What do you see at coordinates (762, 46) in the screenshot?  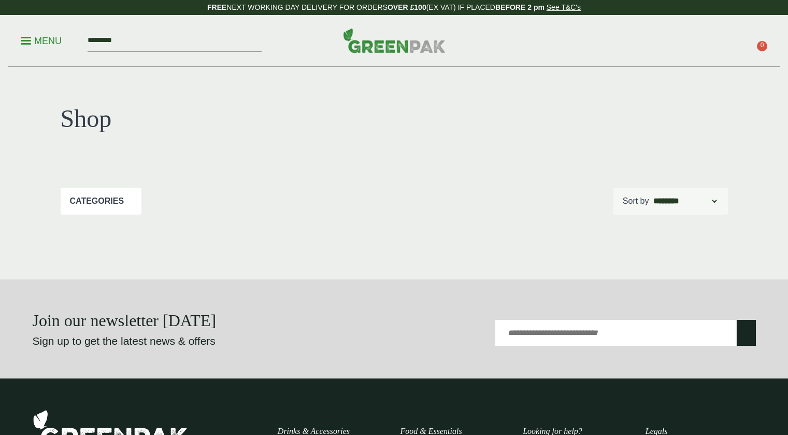 I see `span: 0` at bounding box center [762, 46].